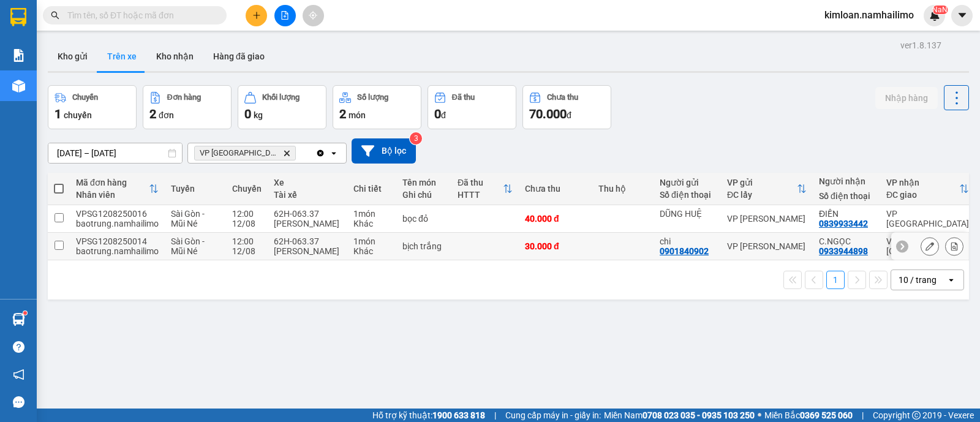 The width and height of the screenshot is (980, 422). Describe the element at coordinates (383, 151) in the screenshot. I see `button: Bộ lọc` at that location.